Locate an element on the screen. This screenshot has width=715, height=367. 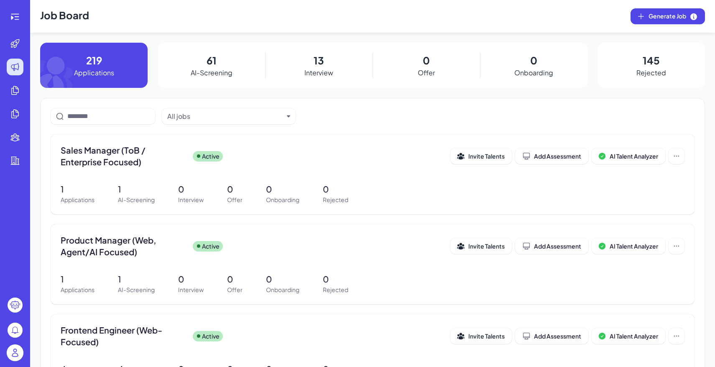
img: user_logo.png is located at coordinates (15, 352).